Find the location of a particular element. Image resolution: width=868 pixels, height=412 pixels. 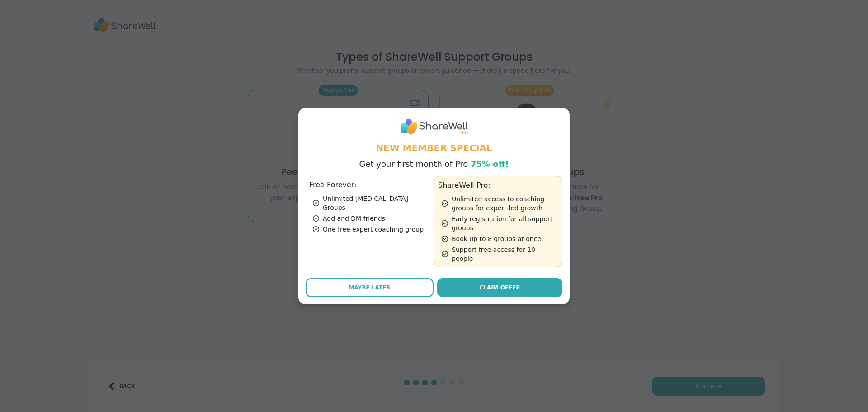

span: Maybe Later is located at coordinates (370, 288).